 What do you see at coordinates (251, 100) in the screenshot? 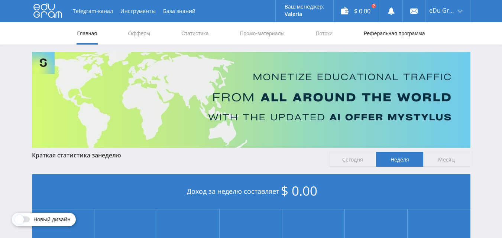
I see `img: Banner` at bounding box center [251, 100].